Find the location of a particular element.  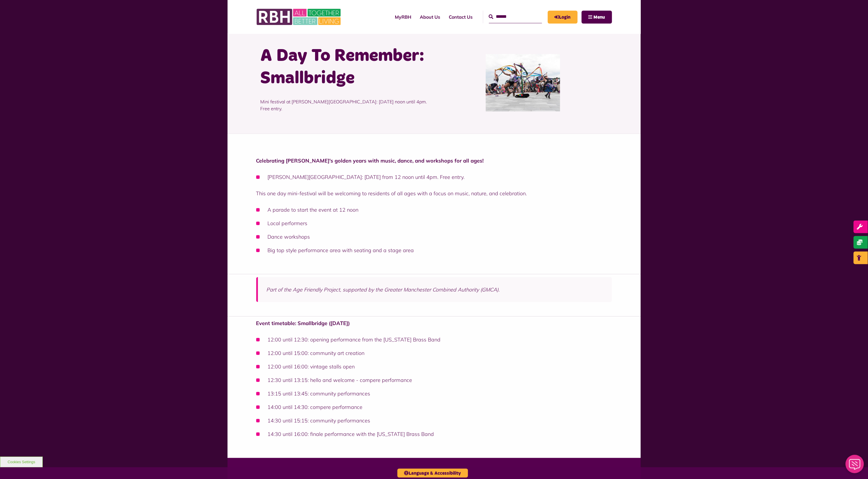

li: 12:00 until 16:00: vintage stalls open is located at coordinates (434, 366).